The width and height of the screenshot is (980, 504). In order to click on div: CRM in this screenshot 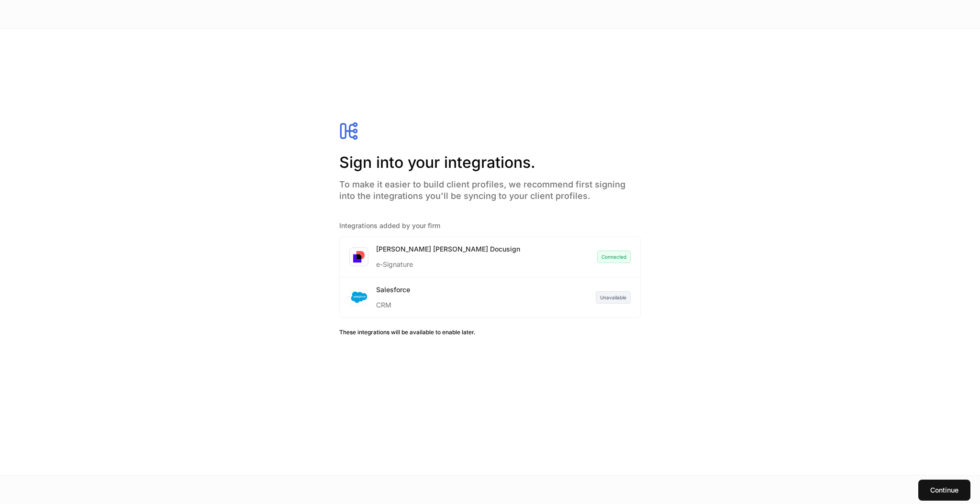, I will do `click(393, 302)`.